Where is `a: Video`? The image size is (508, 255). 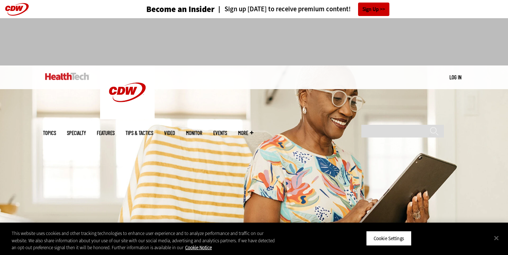 a: Video is located at coordinates (170, 133).